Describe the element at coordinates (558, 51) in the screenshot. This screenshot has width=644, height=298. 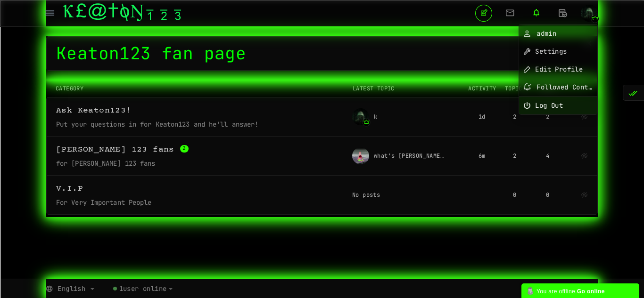
I see `a: Settings` at that location.